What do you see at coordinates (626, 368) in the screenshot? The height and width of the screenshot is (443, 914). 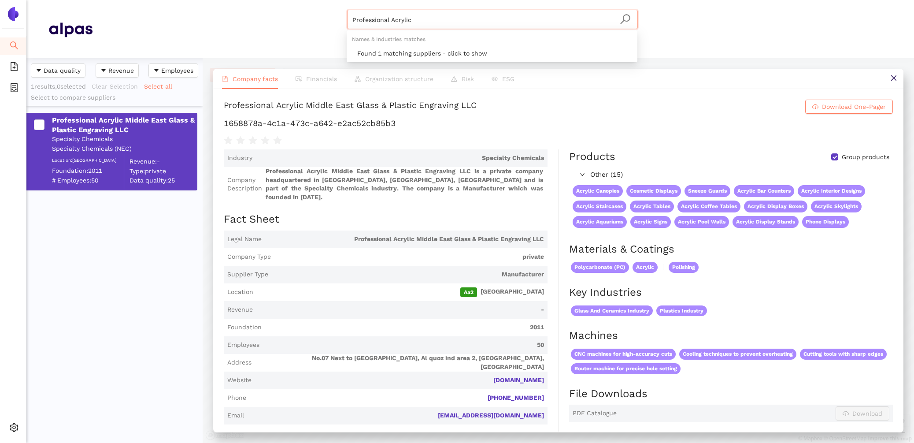 I see `span: Router machine for precise hole setting` at bounding box center [626, 368].